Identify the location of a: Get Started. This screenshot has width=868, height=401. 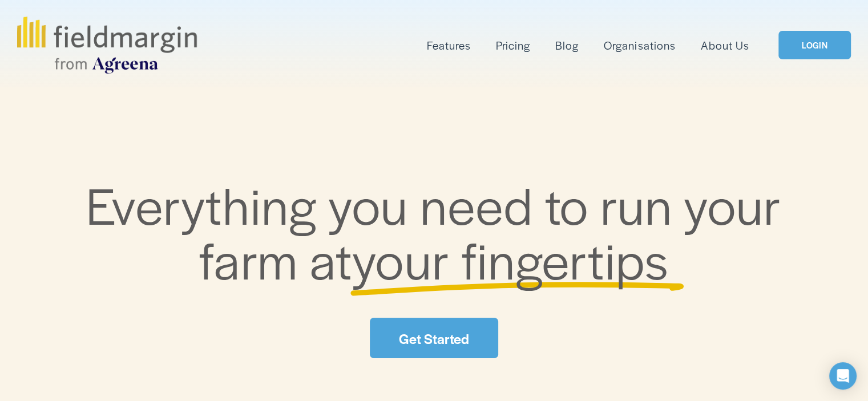
(433, 338).